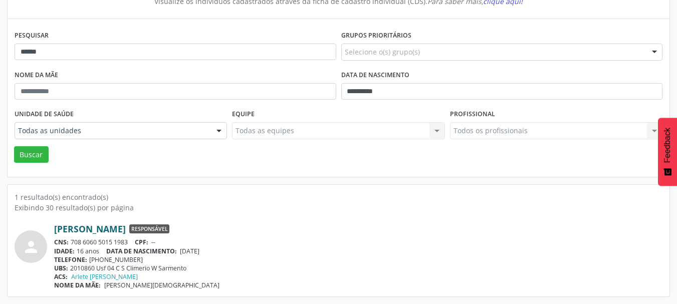  I want to click on span: TELEFONE:, so click(71, 260).